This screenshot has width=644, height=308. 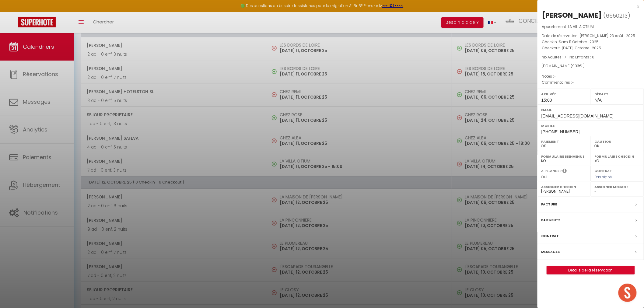 What do you see at coordinates (591, 36) in the screenshot?
I see `p: Date de réservation :` at bounding box center [591, 36].